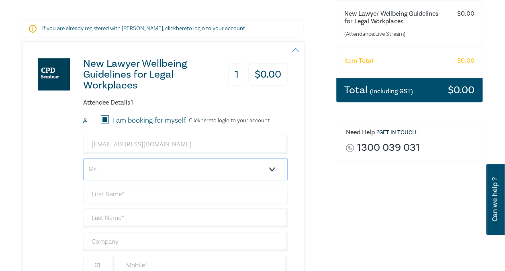 This screenshot has height=271, width=505. What do you see at coordinates (411, 132) in the screenshot?
I see `h6: Need Help ? .` at bounding box center [411, 132].